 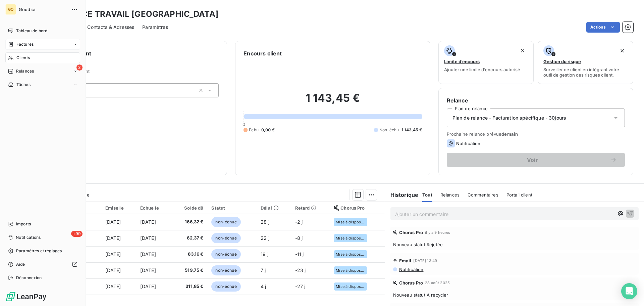 What do you see at coordinates (23, 58) in the screenshot?
I see `span: Clients` at bounding box center [23, 58].